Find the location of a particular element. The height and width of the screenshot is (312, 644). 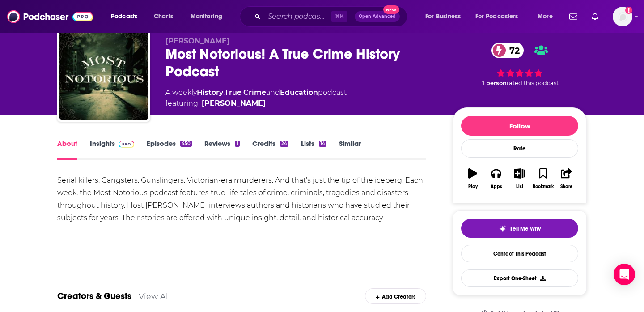

div: 72 1 personrated this podcast is located at coordinates (520, 64).